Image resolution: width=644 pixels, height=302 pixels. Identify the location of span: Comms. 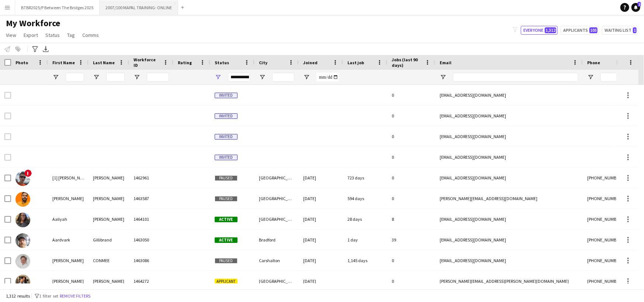
(91, 35).